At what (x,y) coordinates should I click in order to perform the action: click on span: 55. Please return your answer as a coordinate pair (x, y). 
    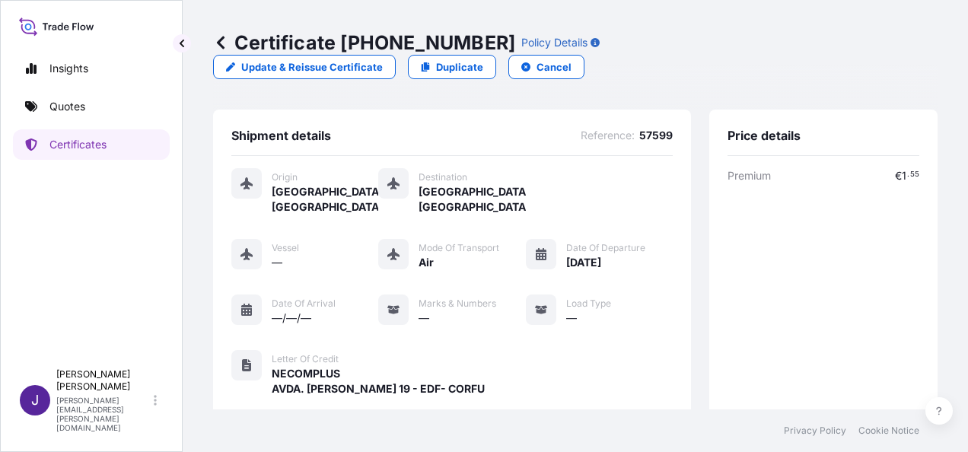
    Looking at the image, I should click on (914, 174).